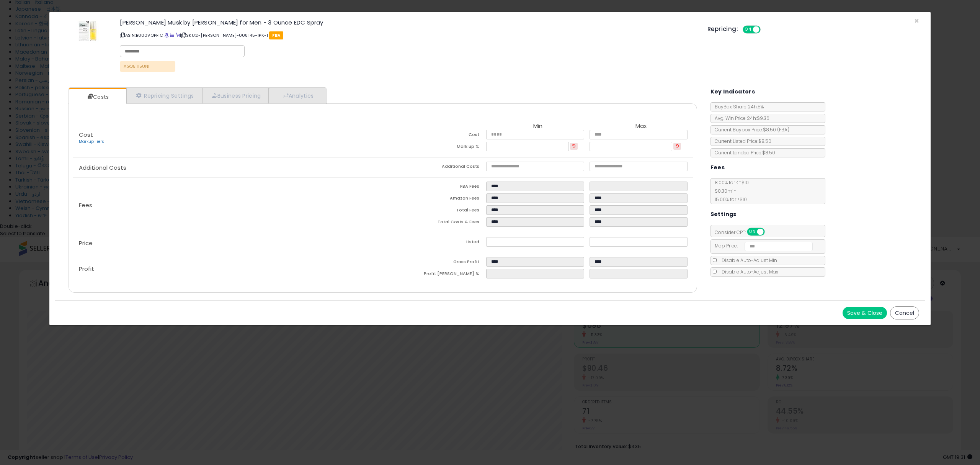 This screenshot has height=465, width=980. I want to click on span: Disable Auto-Adjust Max, so click(748, 271).